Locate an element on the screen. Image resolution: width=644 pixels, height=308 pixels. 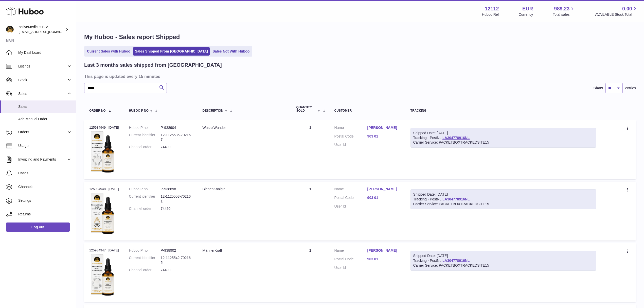
a: 0.00 AVAILABLE Stock Total is located at coordinates (616, 11).